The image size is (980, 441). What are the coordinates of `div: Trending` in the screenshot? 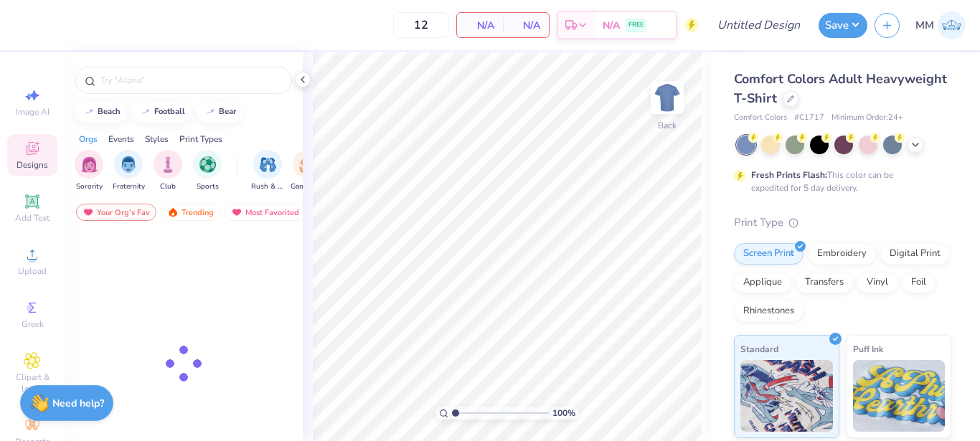 It's located at (190, 212).